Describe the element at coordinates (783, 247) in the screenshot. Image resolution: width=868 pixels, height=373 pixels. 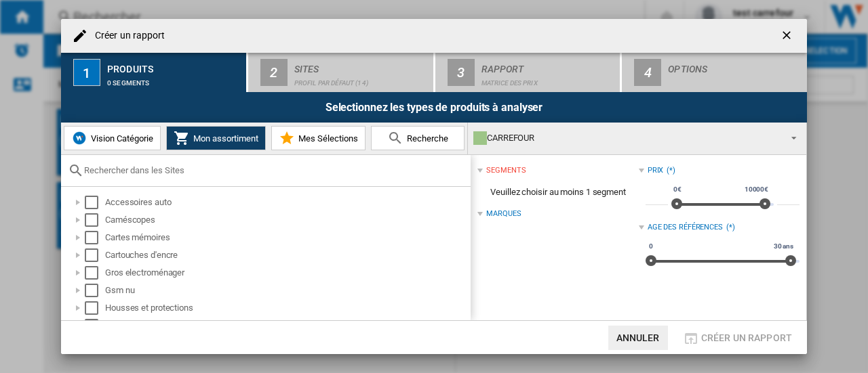
I see `span: 30 ans` at that location.